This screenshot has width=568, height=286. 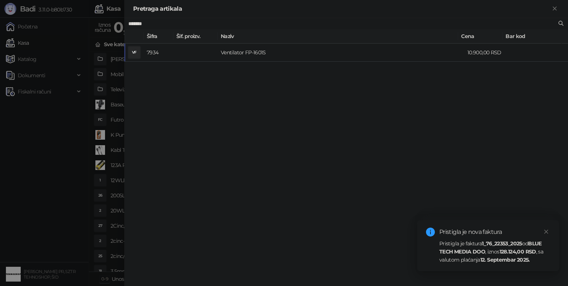 I want to click on div: Pristigla je nova faktura, so click(x=494, y=232).